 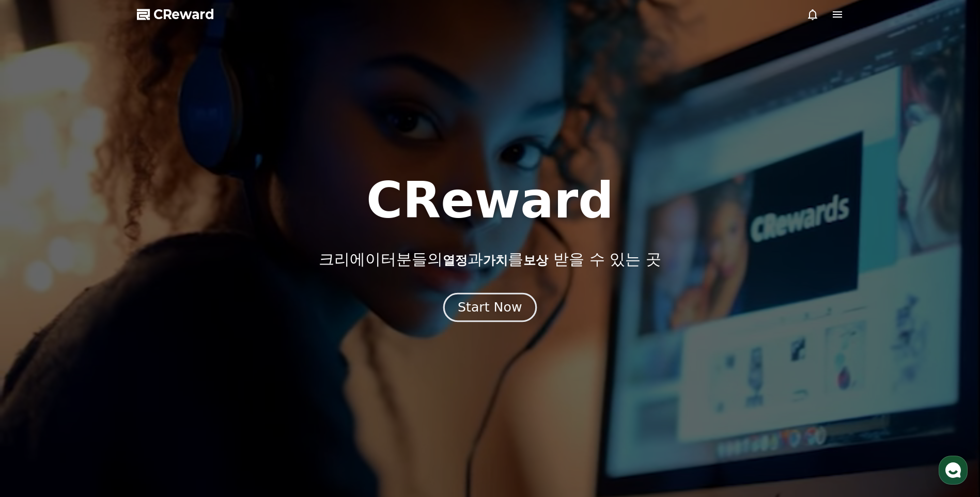 I want to click on a: 홈, so click(x=36, y=340).